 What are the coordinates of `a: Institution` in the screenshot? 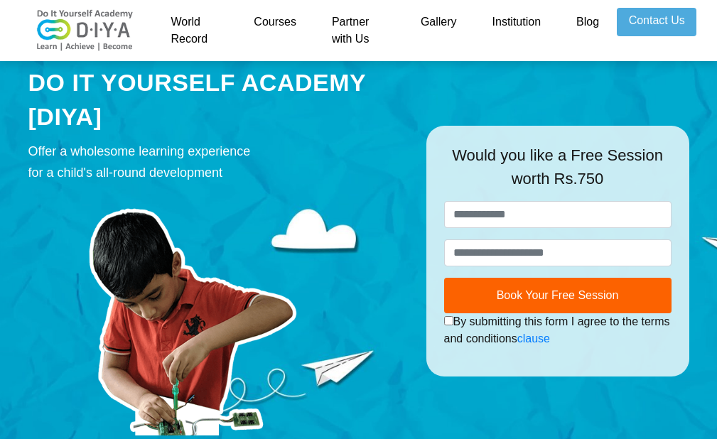 It's located at (516, 31).